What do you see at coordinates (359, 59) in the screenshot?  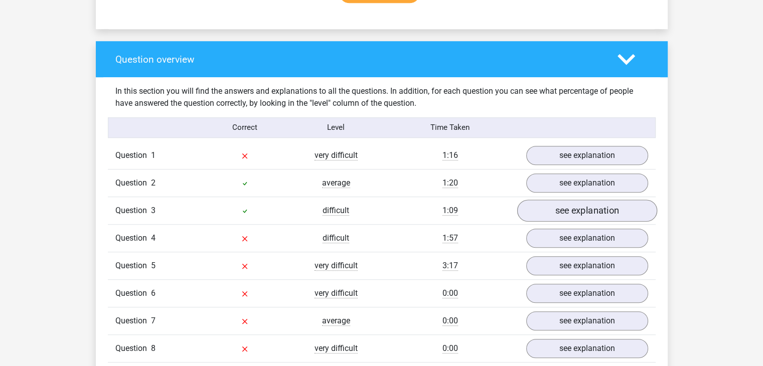 I see `h4: Question overview` at bounding box center [359, 59].